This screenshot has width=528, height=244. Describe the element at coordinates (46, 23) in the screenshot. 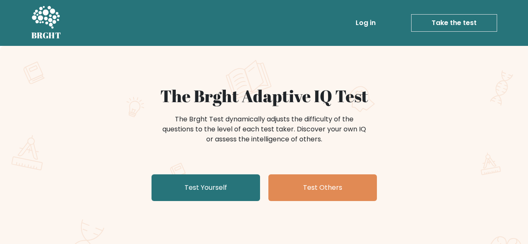

I see `a: BRGHT` at that location.